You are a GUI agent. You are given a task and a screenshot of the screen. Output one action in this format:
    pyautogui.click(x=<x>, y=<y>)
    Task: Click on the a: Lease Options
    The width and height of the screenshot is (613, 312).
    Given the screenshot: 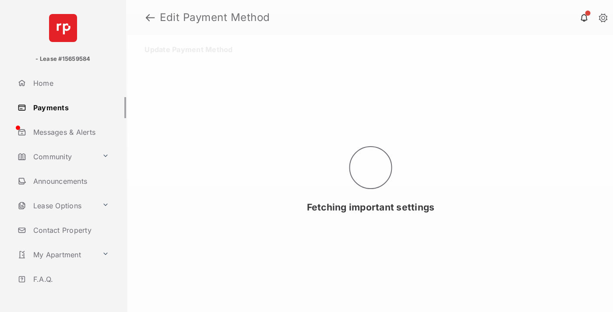 What is the action you would take?
    pyautogui.click(x=56, y=206)
    